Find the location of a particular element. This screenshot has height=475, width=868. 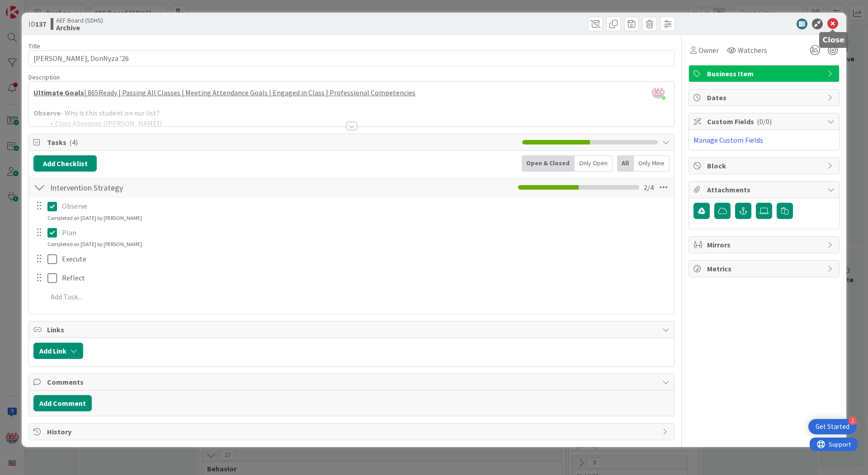

span: Links is located at coordinates (352, 330).